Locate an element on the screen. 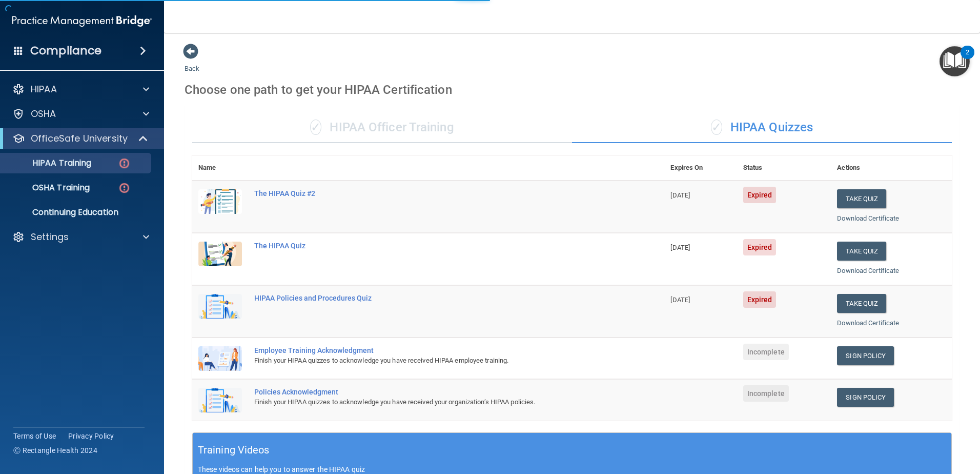 This screenshot has height=474, width=980. th: Expires On is located at coordinates (701, 168).